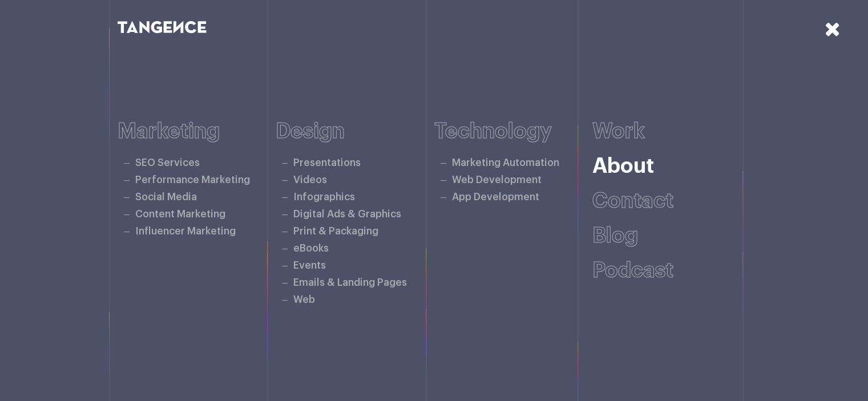 This screenshot has width=868, height=401. I want to click on a: Digital Ads & Graphics, so click(347, 214).